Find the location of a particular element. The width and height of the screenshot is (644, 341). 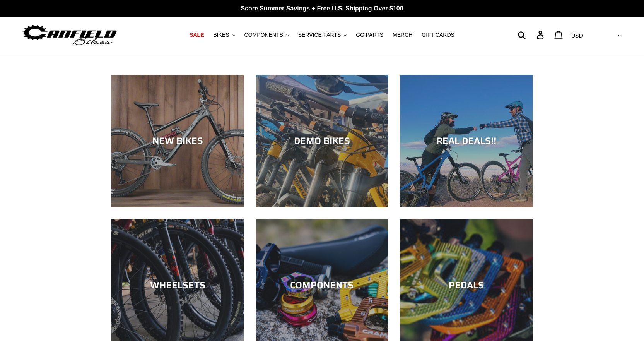

button: SERVICE PARTS is located at coordinates (322, 35).